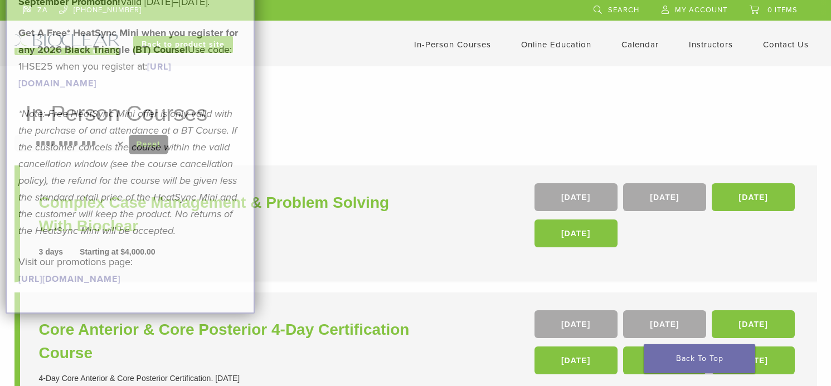  Describe the element at coordinates (711, 45) in the screenshot. I see `a: Instructors` at that location.